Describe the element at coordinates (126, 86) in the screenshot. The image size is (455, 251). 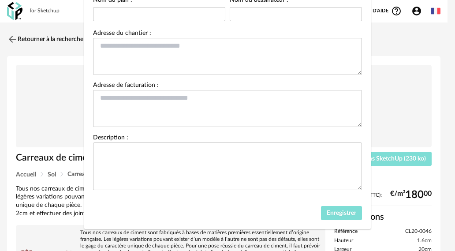
I see `label: Adresse de facturation :` at that location.